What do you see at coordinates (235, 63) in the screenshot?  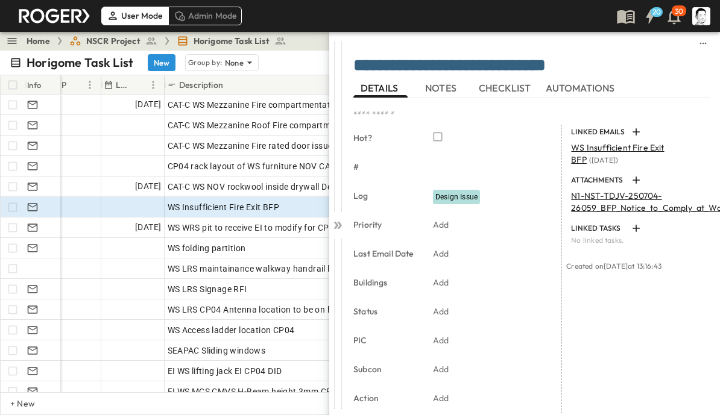 I see `p: None` at bounding box center [235, 63].